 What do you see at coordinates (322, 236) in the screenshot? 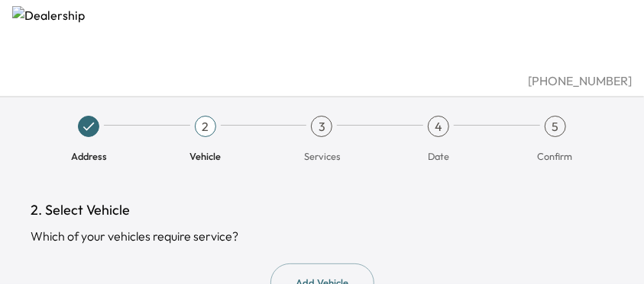
I see `div: Which of your vehicles require service?` at bounding box center [322, 236].